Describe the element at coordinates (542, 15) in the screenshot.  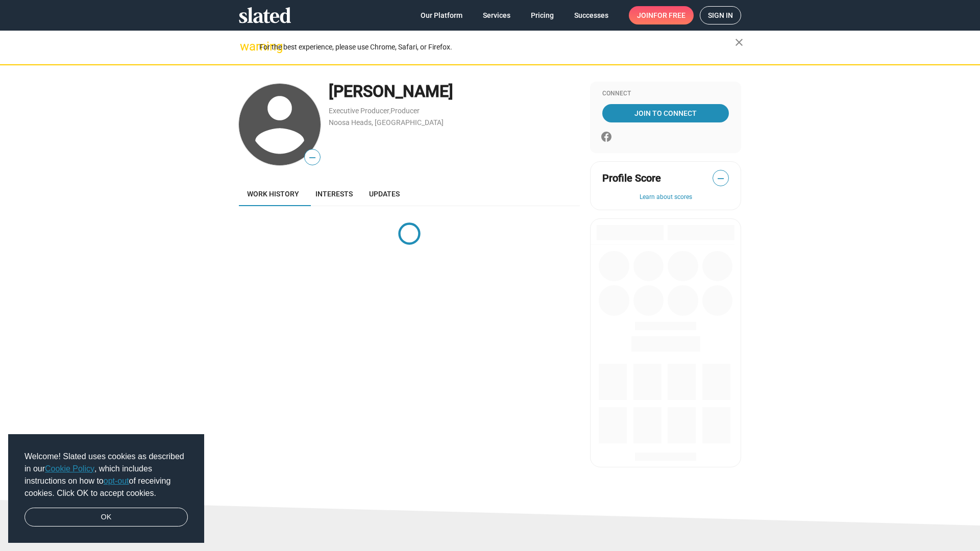
I see `span: Pricing` at that location.